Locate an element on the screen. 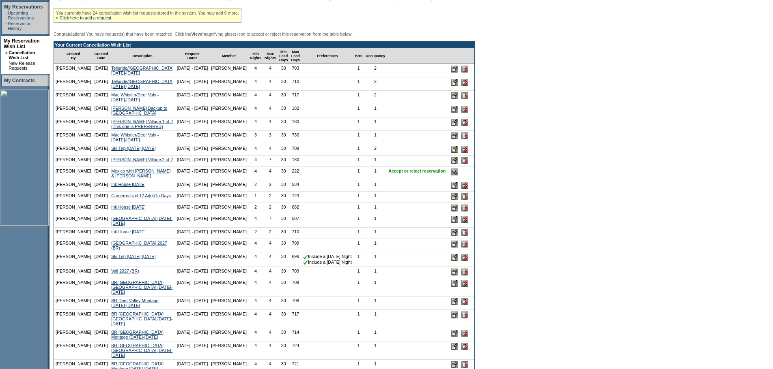 This screenshot has height=369, width=773. td: 182 is located at coordinates (296, 111).